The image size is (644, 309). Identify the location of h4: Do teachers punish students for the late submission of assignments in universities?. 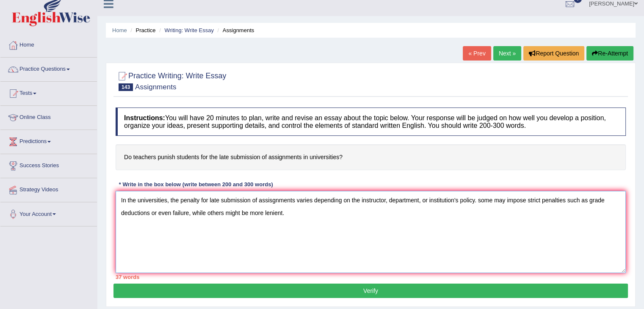
(370, 157).